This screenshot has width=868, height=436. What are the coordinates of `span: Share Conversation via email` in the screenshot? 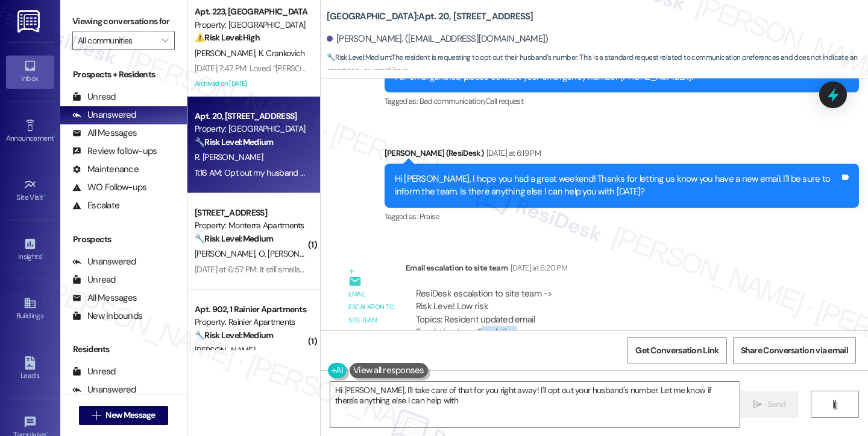 It's located at (794, 350).